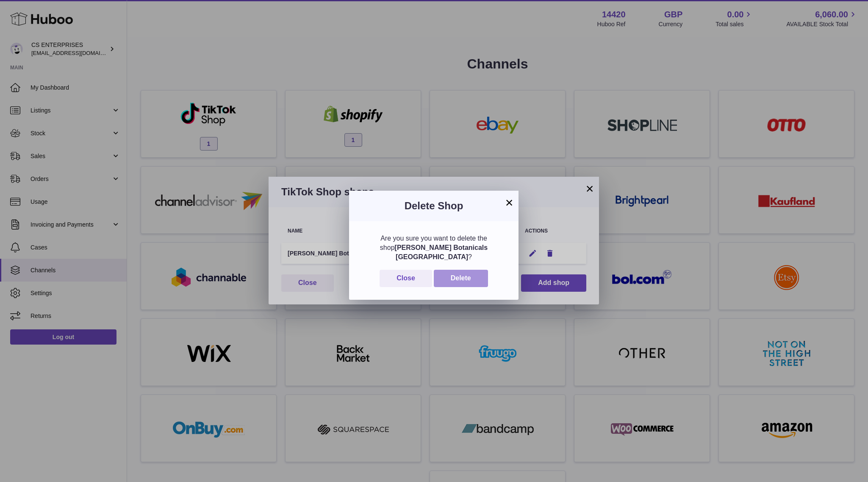 This screenshot has width=868, height=482. What do you see at coordinates (461, 278) in the screenshot?
I see `button: Delete` at bounding box center [461, 278].